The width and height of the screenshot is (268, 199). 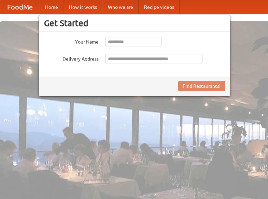 I want to click on button: Find Restaurants!, so click(x=201, y=86).